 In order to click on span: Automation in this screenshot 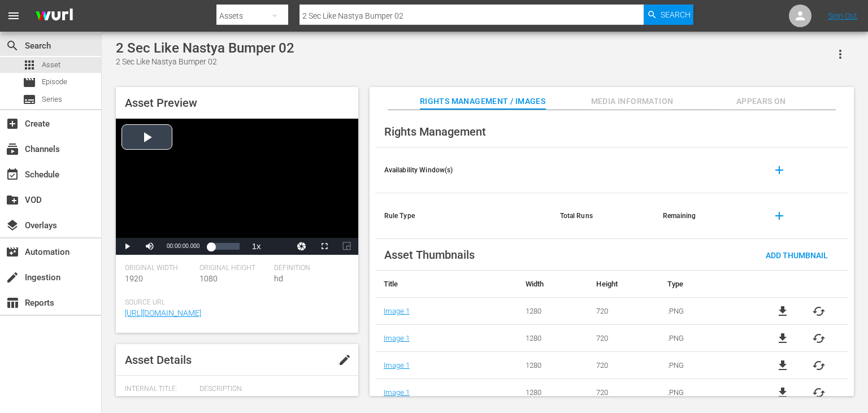, I will do `click(12, 252)`.